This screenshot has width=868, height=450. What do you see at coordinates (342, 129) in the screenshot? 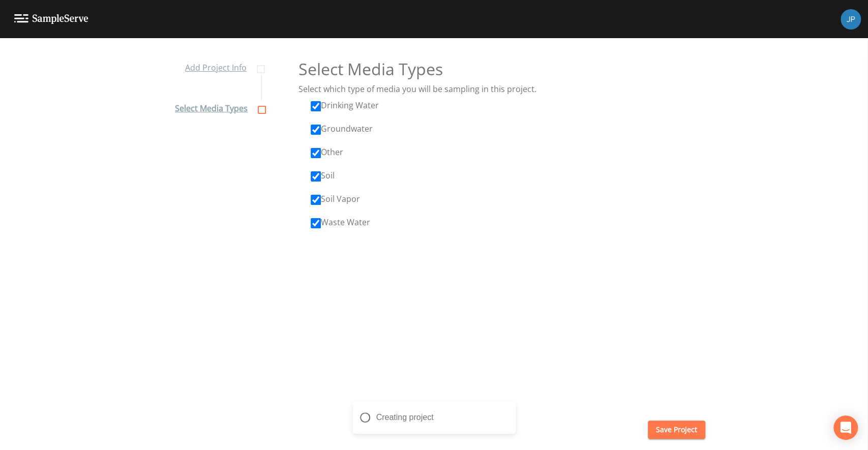
I see `label: Groundwater` at bounding box center [342, 129].